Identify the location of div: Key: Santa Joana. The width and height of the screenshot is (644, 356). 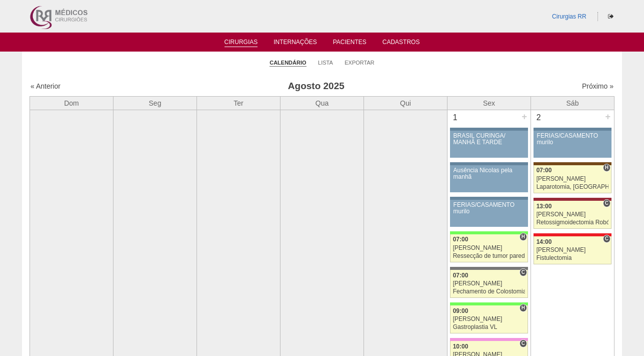
(573, 164).